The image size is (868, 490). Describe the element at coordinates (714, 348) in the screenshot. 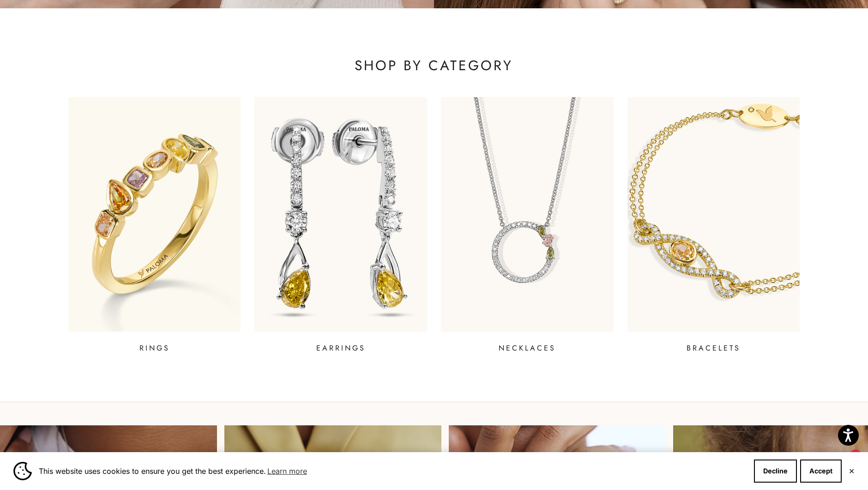

I see `p: BRACELETS` at that location.